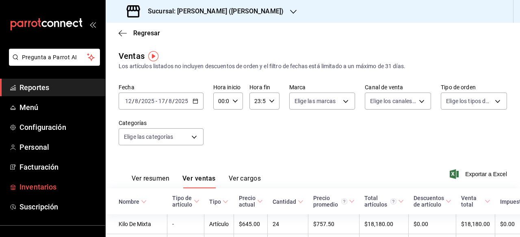 This screenshot has height=237, width=520. Describe the element at coordinates (93, 24) in the screenshot. I see `button: open_drawer_menu` at that location.